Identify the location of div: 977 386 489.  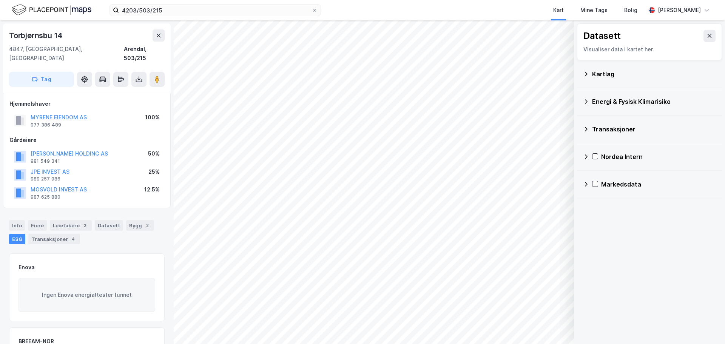
(46, 125).